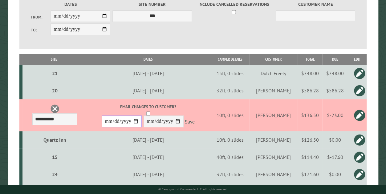 The image size is (386, 194). What do you see at coordinates (230, 73) in the screenshot?
I see `td: 15ft, 0 slides` at bounding box center [230, 73].